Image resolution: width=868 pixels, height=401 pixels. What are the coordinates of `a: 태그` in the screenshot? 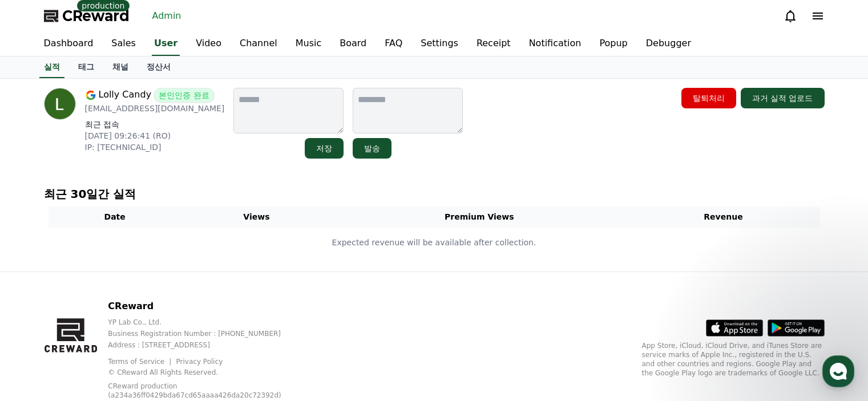 It's located at (86, 67).